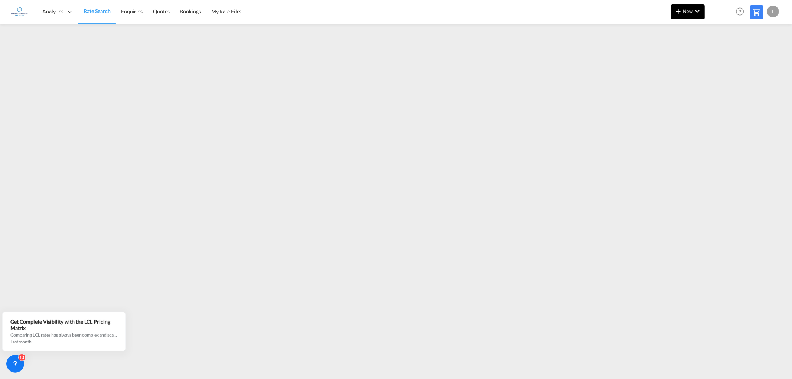 The width and height of the screenshot is (792, 379). Describe the element at coordinates (688, 12) in the screenshot. I see `button: icon-plus 400-fgNewicon-chevron-down` at that location.